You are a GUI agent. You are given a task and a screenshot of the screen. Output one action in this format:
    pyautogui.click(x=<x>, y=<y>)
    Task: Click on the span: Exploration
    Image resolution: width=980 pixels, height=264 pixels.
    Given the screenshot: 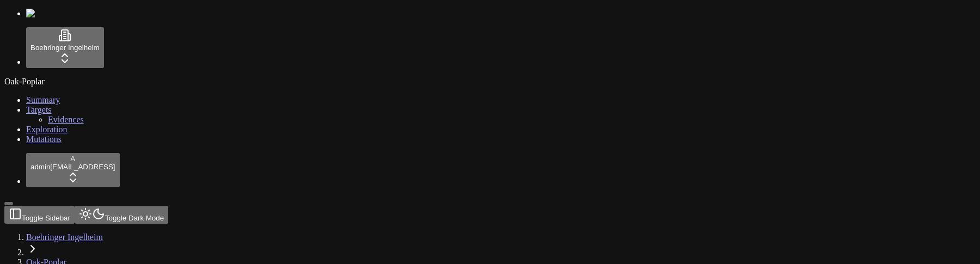 What is the action you would take?
    pyautogui.click(x=47, y=129)
    